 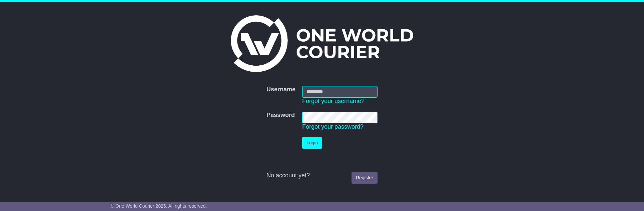 I want to click on a: Forgot your password?, so click(x=333, y=127).